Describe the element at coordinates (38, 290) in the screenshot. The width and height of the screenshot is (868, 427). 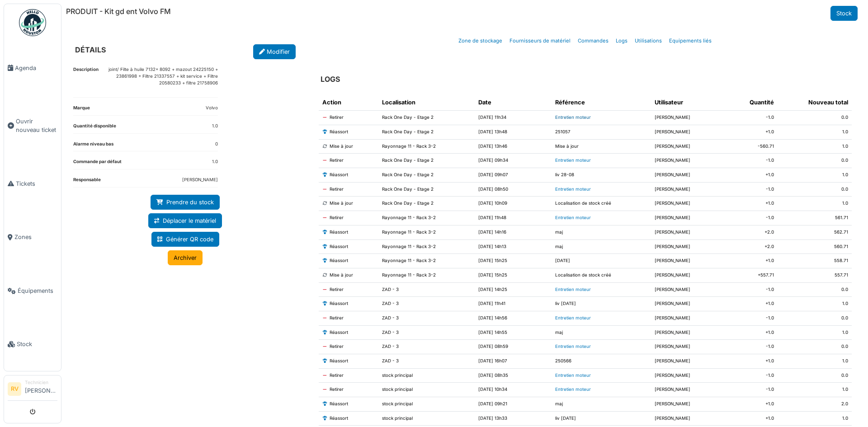
I see `span: Équipements` at that location.